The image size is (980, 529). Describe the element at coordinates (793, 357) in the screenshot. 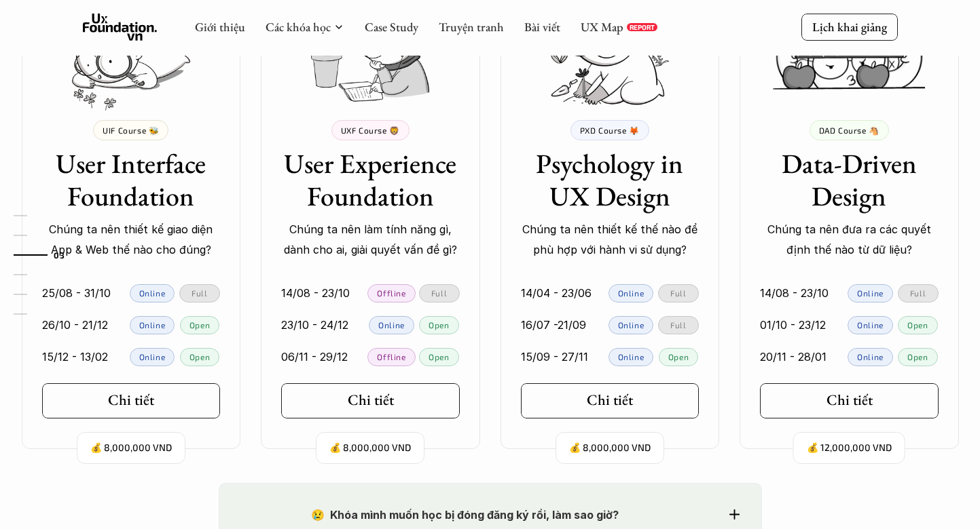

I see `p: 20/11 - 28/01` at that location.